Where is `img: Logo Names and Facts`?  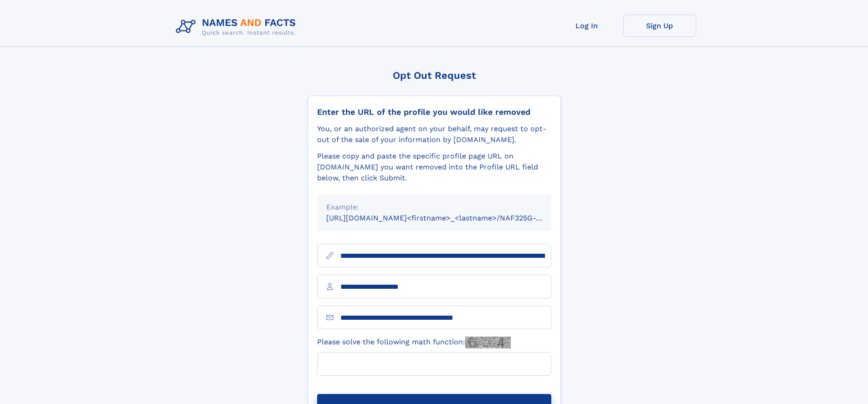 img: Logo Names and Facts is located at coordinates (238, 27).